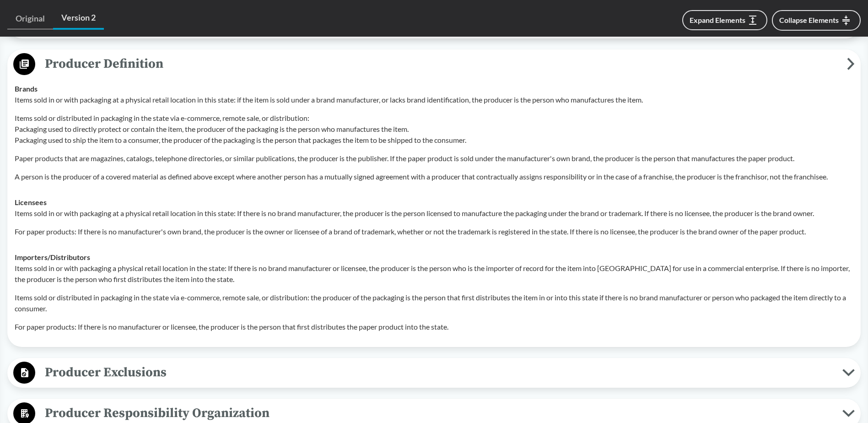 The height and width of the screenshot is (423, 868). I want to click on strong: Importers/​Distributors, so click(52, 257).